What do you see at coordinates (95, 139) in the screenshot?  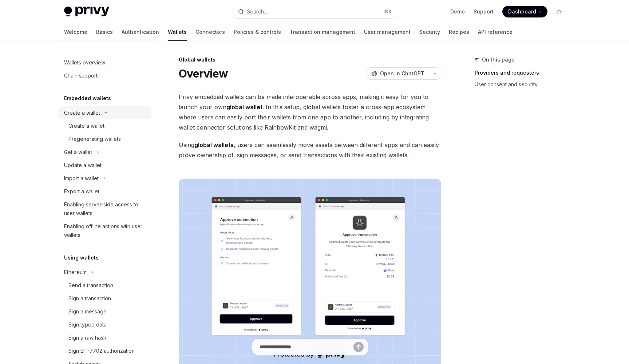 I see `div: Pregenerating wallets` at bounding box center [95, 139].